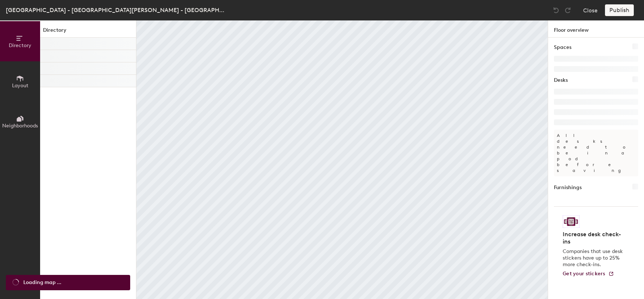  I want to click on p: Companies that use desk stickers have up to 25% more check-ins., so click(594, 258).